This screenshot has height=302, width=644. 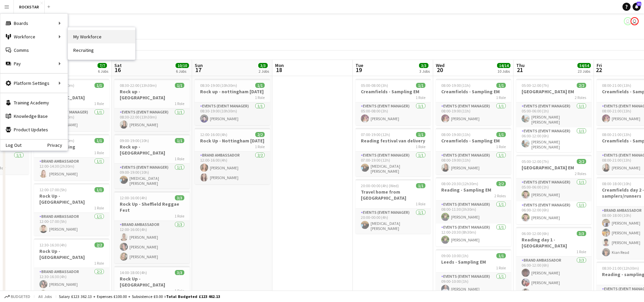 What do you see at coordinates (455, 256) in the screenshot?
I see `span: 09:00-10:00 (1h)` at bounding box center [455, 256].